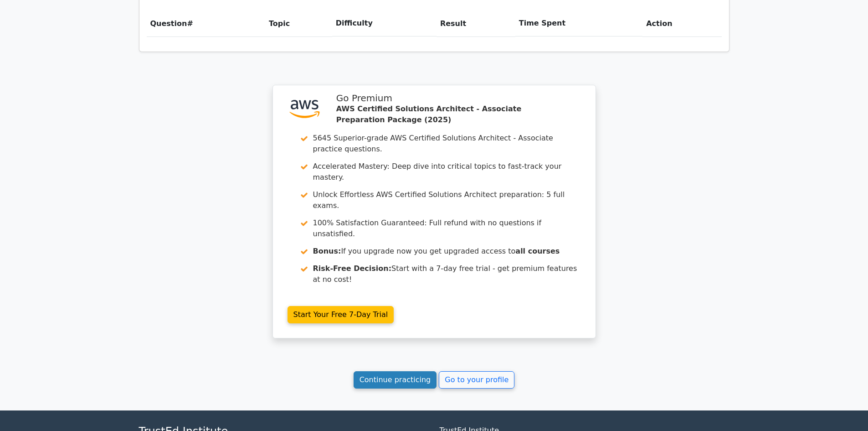 The image size is (868, 431). What do you see at coordinates (384, 23) in the screenshot?
I see `th: Difficulty` at bounding box center [384, 23].